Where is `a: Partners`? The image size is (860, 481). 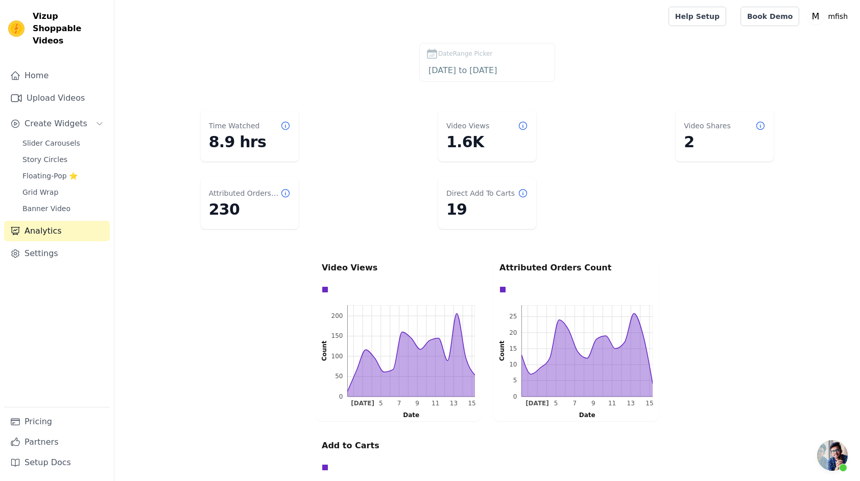
a: Partners is located at coordinates (57, 442).